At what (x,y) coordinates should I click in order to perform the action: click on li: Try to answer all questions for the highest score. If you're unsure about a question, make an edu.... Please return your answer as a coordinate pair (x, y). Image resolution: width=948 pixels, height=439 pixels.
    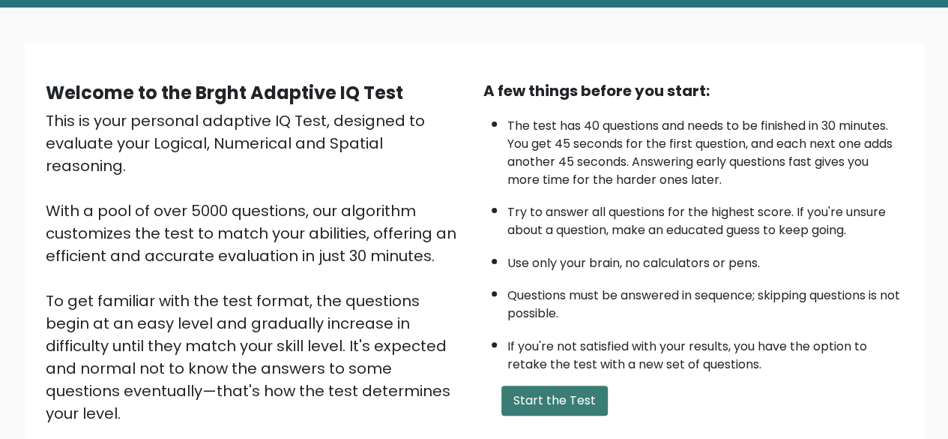
    Looking at the image, I should click on (705, 217).